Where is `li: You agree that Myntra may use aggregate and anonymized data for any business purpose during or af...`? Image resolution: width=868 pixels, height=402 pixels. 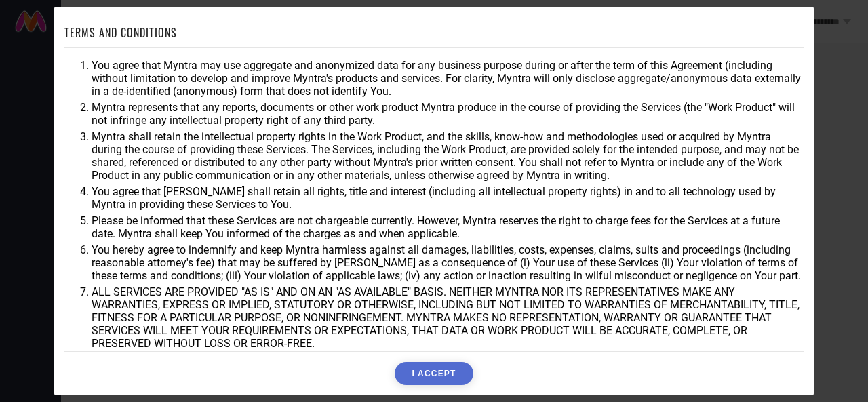
li: You agree that Myntra may use aggregate and anonymized data for any business purpose during or af... is located at coordinates (447, 78).